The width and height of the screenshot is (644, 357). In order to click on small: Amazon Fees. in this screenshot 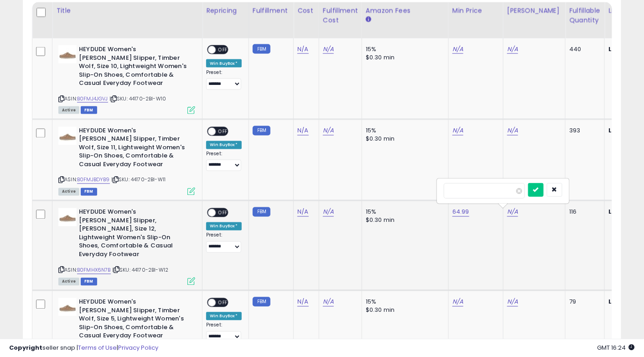, I will do `click(368, 19)`.